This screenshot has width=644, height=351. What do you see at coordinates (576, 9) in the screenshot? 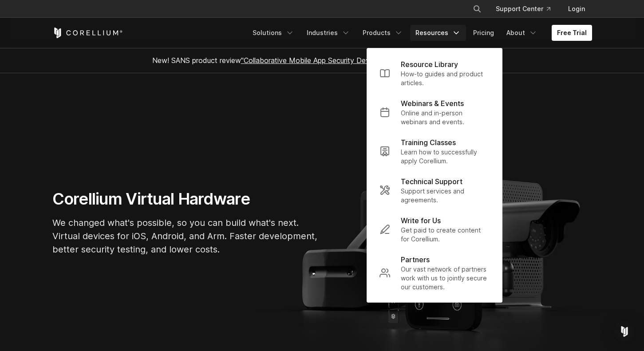
I see `a: Login` at bounding box center [576, 9].